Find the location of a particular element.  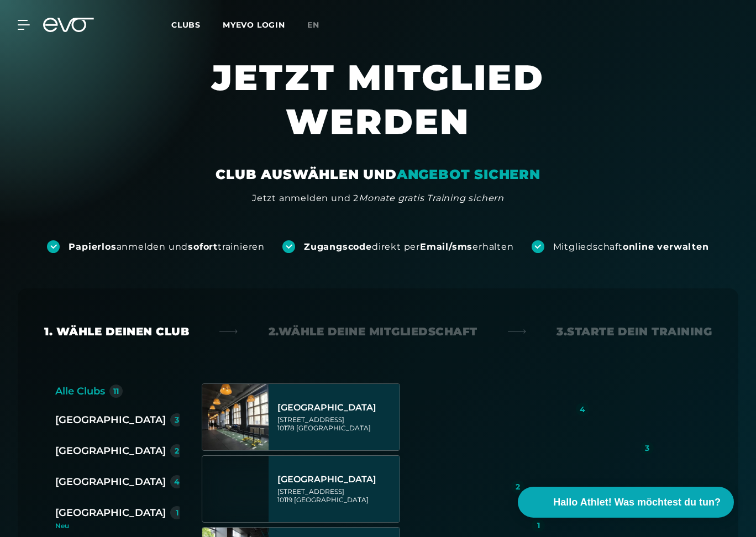

a: en is located at coordinates (320, 25).